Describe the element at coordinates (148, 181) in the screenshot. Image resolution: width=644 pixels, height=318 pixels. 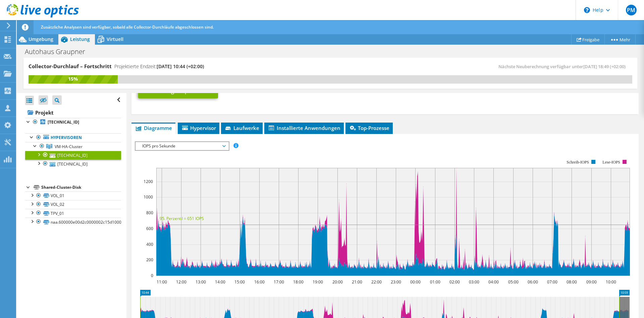
I see `text: 1200` at that location.